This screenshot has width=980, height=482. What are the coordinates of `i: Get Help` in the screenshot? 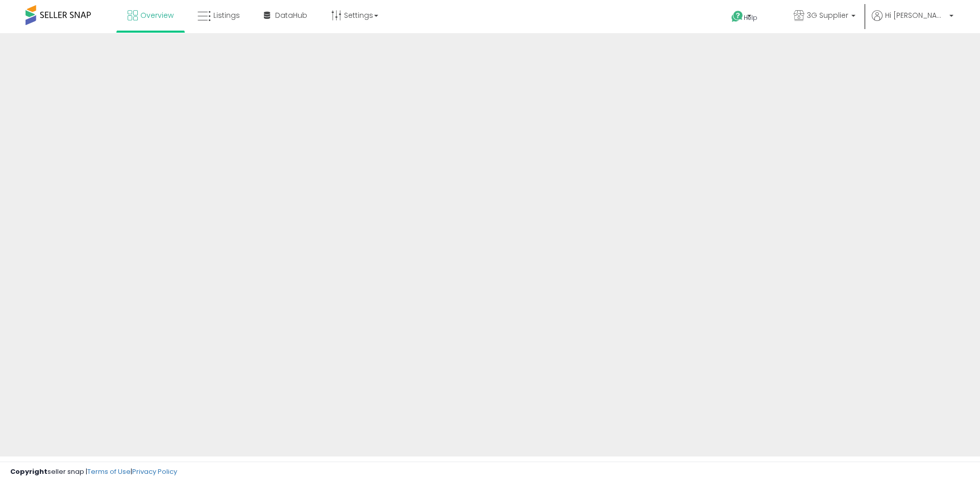 It's located at (737, 17).